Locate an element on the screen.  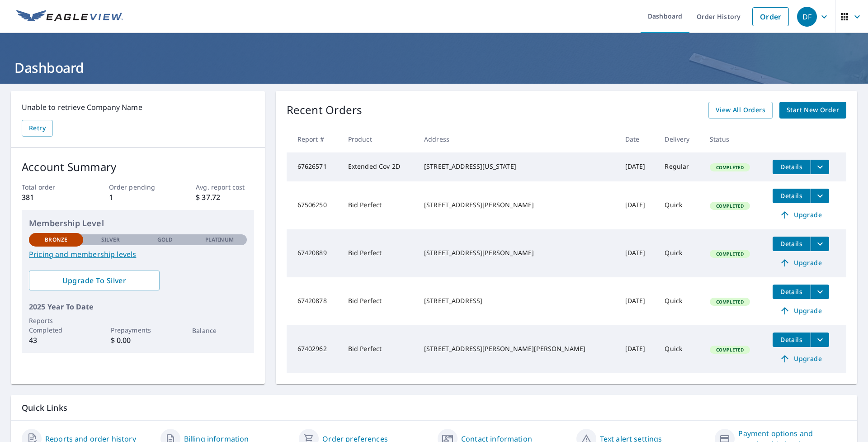
button: filesDropdownBtn-67420878 is located at coordinates (820, 292).